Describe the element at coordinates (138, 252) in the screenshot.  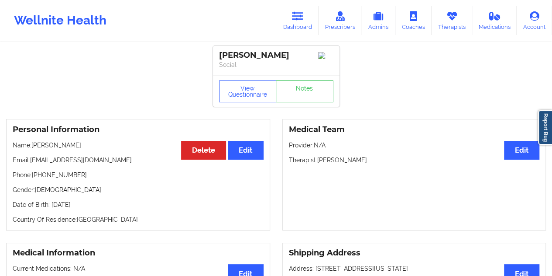
I see `h3: Medical Information` at that location.